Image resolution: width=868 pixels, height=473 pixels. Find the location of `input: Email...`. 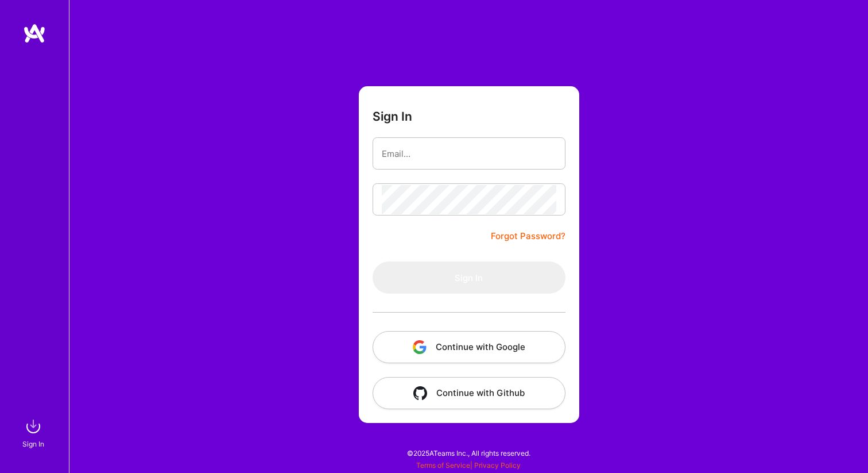

input: Email... is located at coordinates (469, 153).